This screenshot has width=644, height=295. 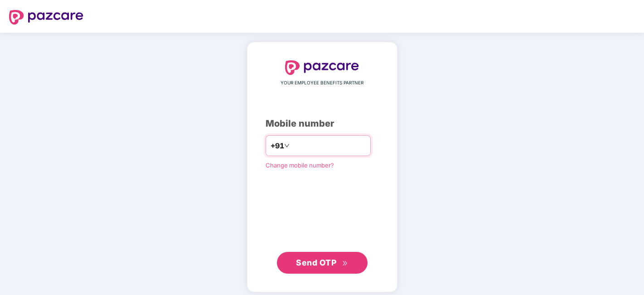 What do you see at coordinates (277, 145) in the screenshot?
I see `span: +91` at bounding box center [277, 145].